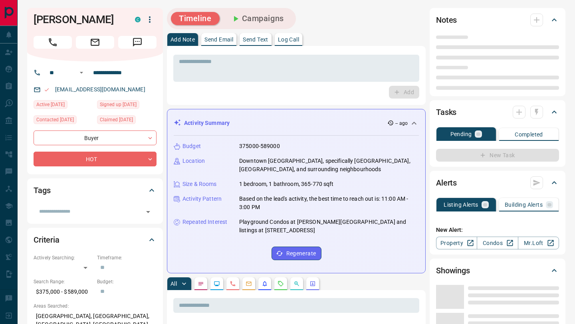  I want to click on span: Email, so click(95, 42).